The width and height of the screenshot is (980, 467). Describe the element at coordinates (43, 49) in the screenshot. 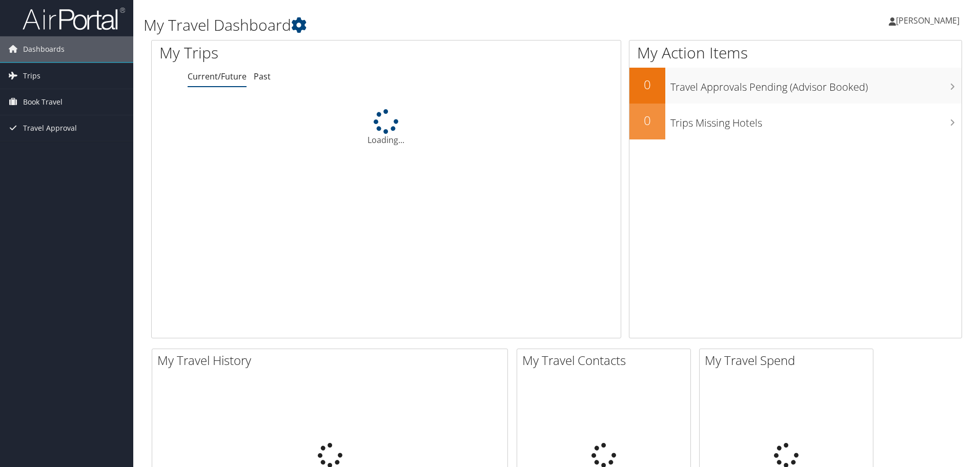

I see `span: Dashboards` at that location.